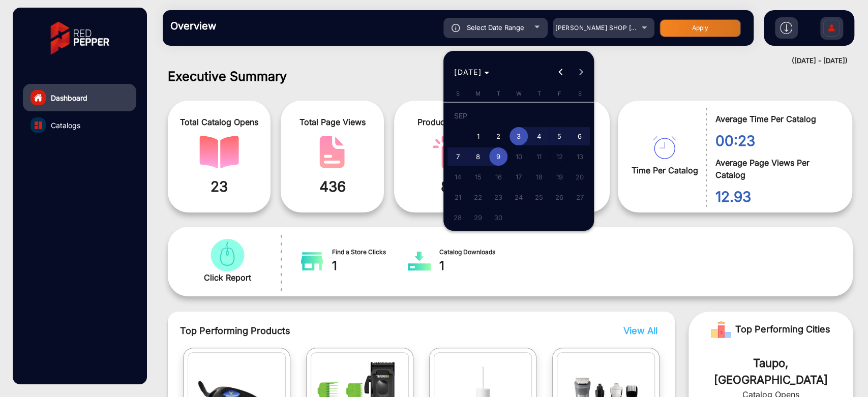 The width and height of the screenshot is (868, 397). I want to click on span: 8, so click(477, 157).